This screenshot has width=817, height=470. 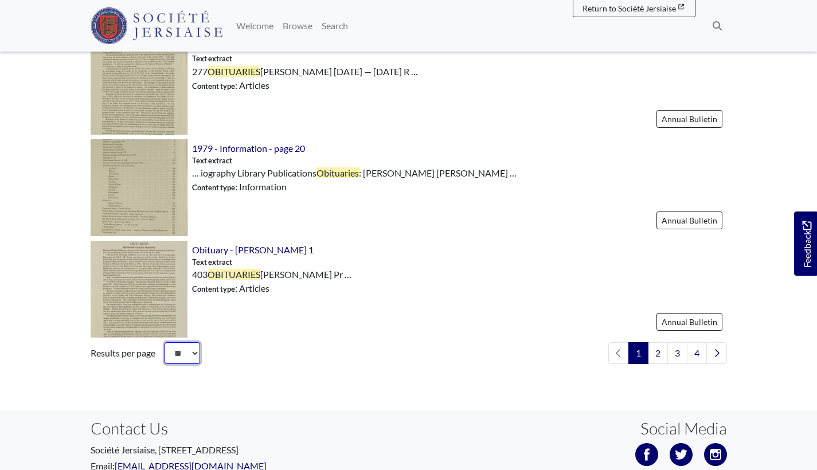 I want to click on a: Would you like to provide feedback?, so click(x=806, y=244).